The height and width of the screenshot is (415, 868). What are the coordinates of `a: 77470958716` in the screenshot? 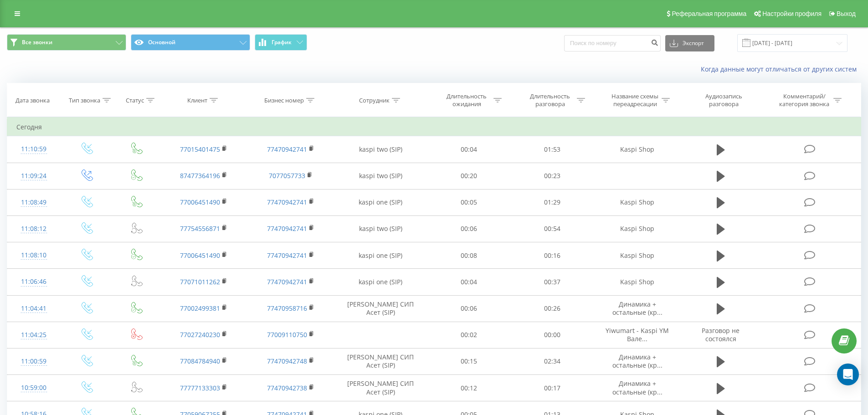 It's located at (287, 308).